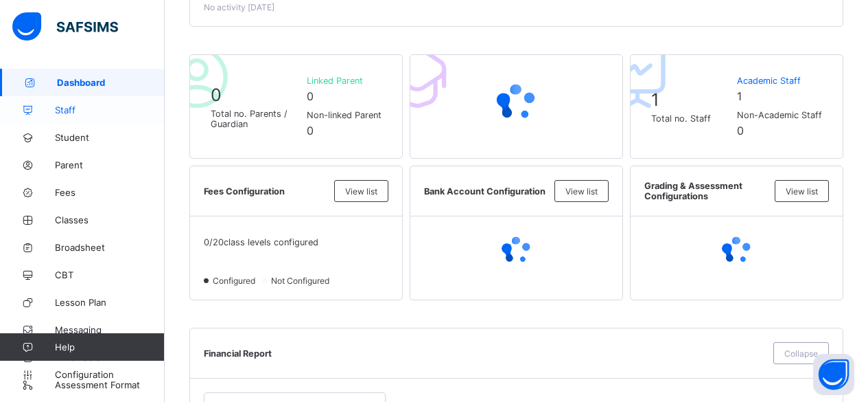 This screenshot has width=868, height=402. I want to click on span: Bank Account Configuration, so click(486, 191).